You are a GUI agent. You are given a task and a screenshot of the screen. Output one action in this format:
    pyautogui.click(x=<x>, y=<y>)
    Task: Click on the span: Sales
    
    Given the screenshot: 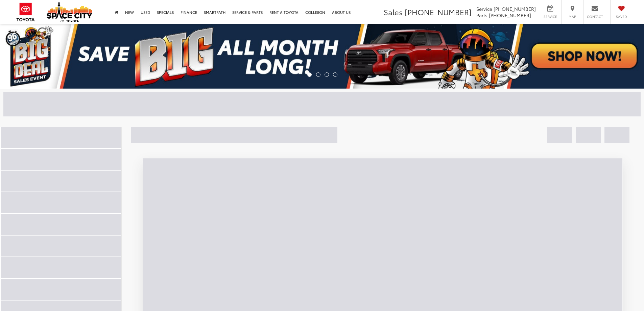 What is the action you would take?
    pyautogui.click(x=393, y=11)
    